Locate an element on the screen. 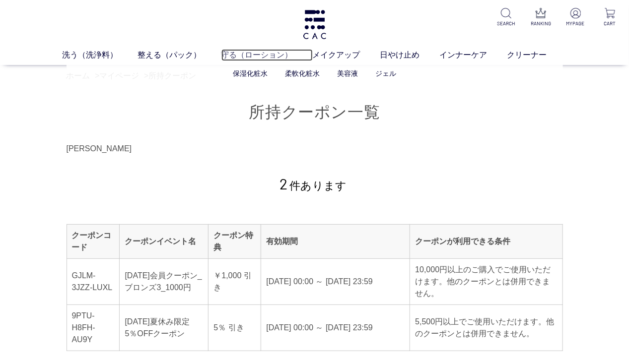  a: CART is located at coordinates (609, 18).